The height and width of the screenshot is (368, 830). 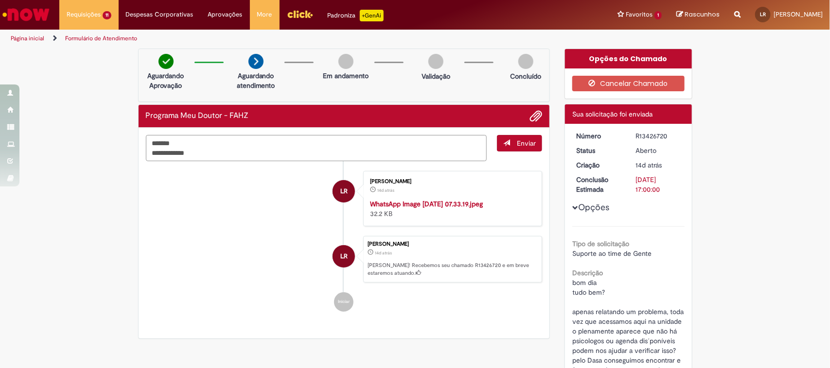 I want to click on div: R13426720, so click(x=658, y=136).